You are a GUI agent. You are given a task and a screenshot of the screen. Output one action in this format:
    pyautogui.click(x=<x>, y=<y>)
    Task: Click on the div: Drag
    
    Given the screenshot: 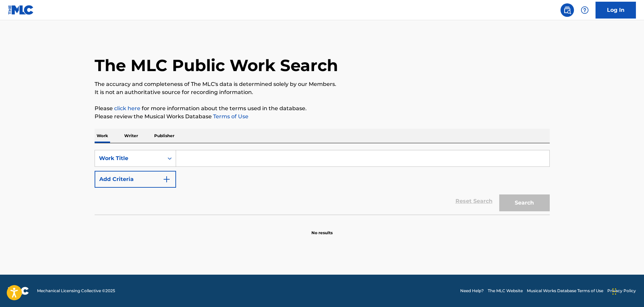 What is the action you would take?
    pyautogui.click(x=615, y=291)
    